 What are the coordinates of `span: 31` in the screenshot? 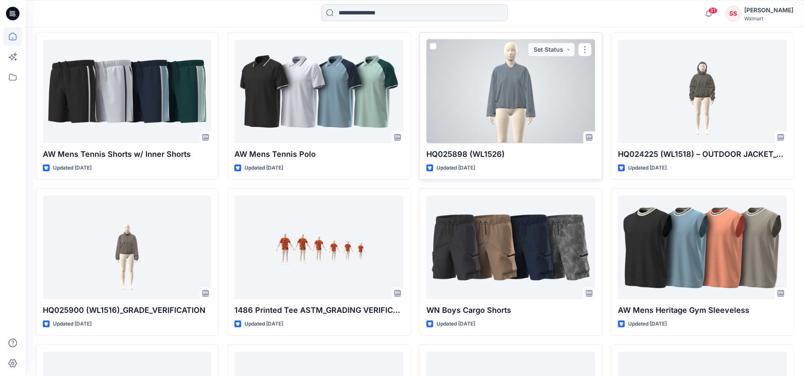 It's located at (713, 11).